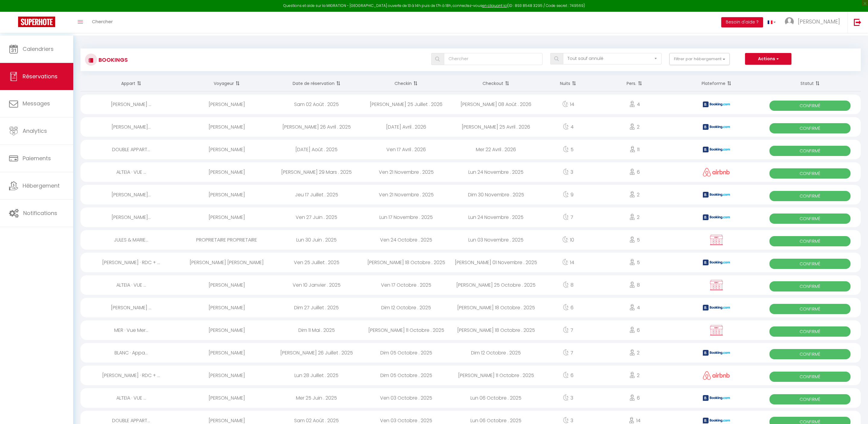 The image size is (868, 424). What do you see at coordinates (40, 213) in the screenshot?
I see `span: Notifications` at bounding box center [40, 213].